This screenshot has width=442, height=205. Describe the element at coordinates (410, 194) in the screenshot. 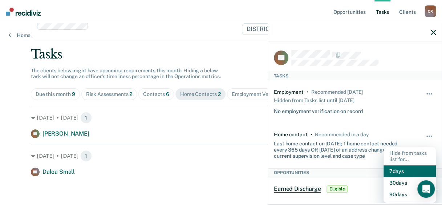

I see `button: 90 days` at that location.